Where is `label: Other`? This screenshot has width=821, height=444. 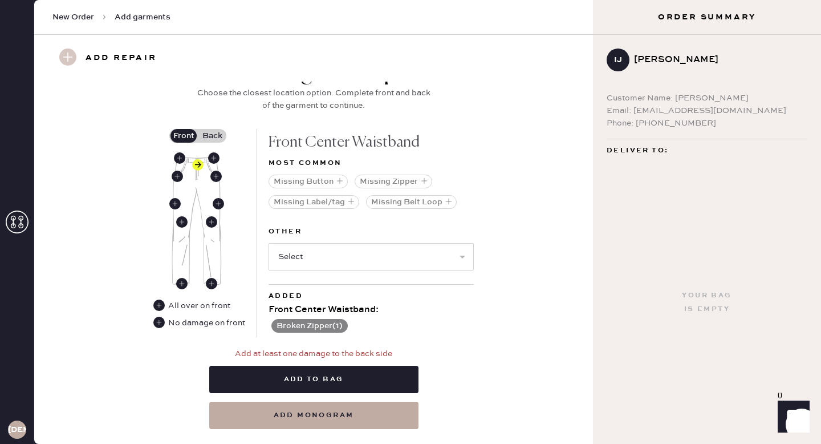
label: Other is located at coordinates (371, 232).